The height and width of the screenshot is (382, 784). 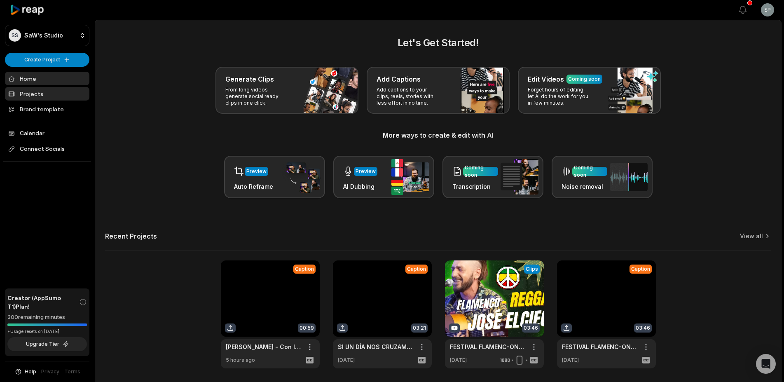 What do you see at coordinates (47, 317) in the screenshot?
I see `div: 300 remaining minutes` at bounding box center [47, 317].